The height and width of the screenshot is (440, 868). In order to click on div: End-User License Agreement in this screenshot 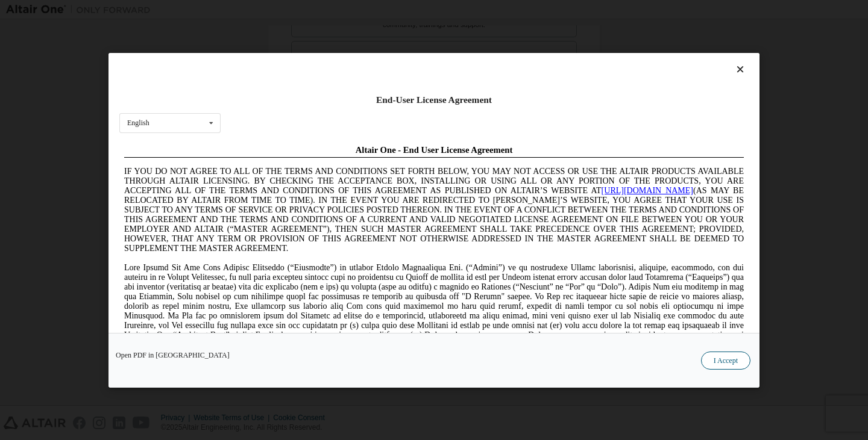, I will do `click(434, 100)`.